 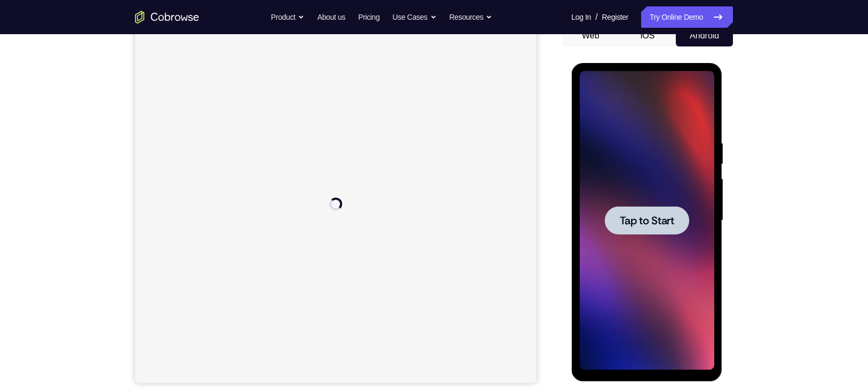 What do you see at coordinates (647, 36) in the screenshot?
I see `button: iOS` at bounding box center [647, 36].